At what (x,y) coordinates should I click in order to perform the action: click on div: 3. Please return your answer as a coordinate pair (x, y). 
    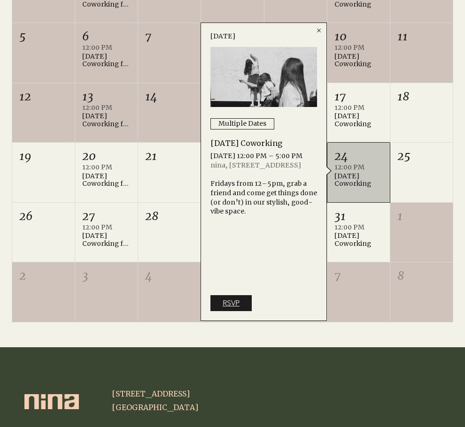
    Looking at the image, I should click on (106, 276).